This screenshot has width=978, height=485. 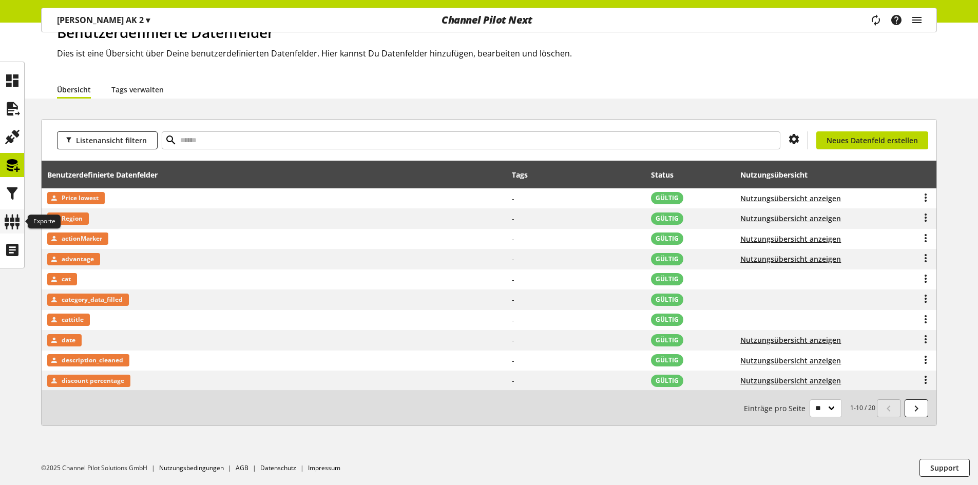 What do you see at coordinates (107, 175) in the screenshot?
I see `div: Benutzerdefinierte Datenfelder` at bounding box center [107, 175].